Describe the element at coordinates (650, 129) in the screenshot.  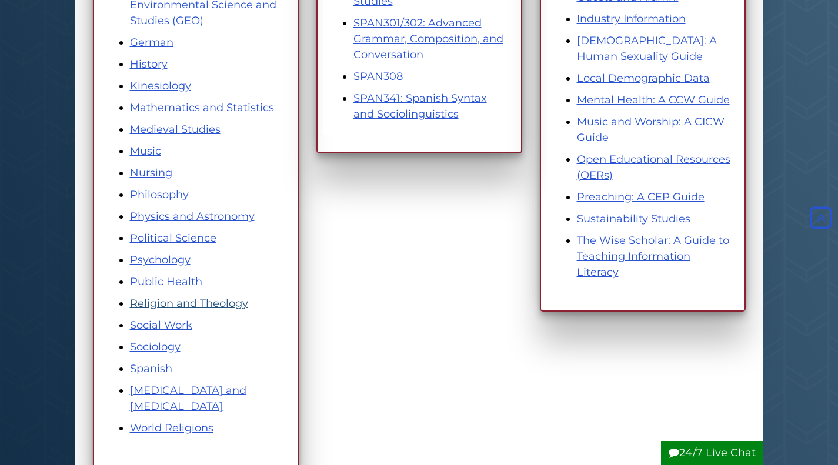
I see `a: Music and Worship: A CICW Guide` at that location.